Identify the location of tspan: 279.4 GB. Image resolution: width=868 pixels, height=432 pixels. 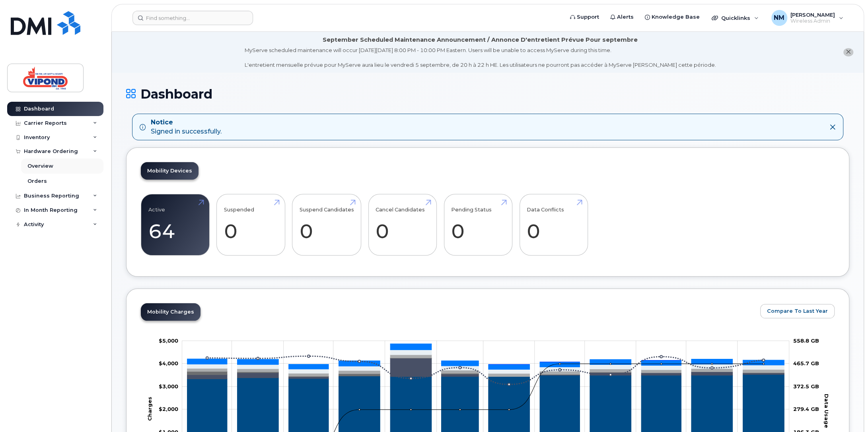
(806, 409).